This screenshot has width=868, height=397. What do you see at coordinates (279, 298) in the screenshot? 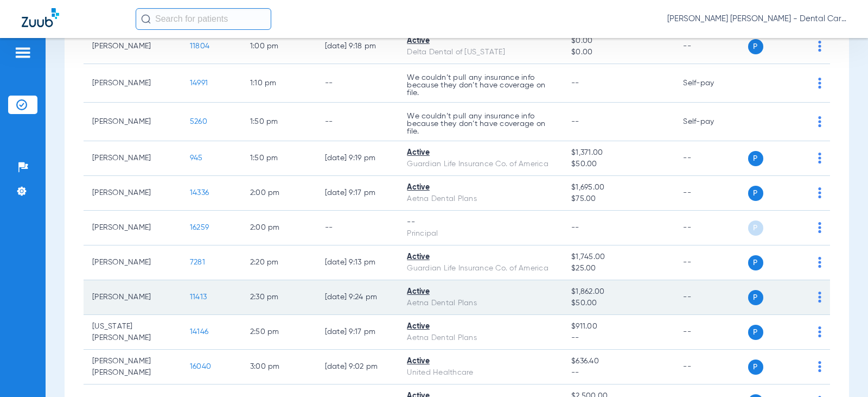
I see `td: 2:30 PM` at bounding box center [279, 298].